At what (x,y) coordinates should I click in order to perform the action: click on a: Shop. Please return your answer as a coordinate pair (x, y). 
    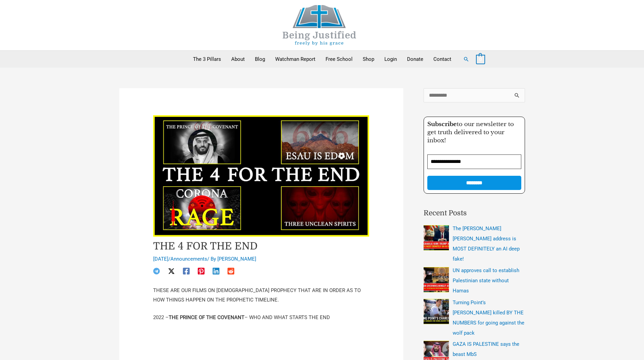
    Looking at the image, I should click on (368, 59).